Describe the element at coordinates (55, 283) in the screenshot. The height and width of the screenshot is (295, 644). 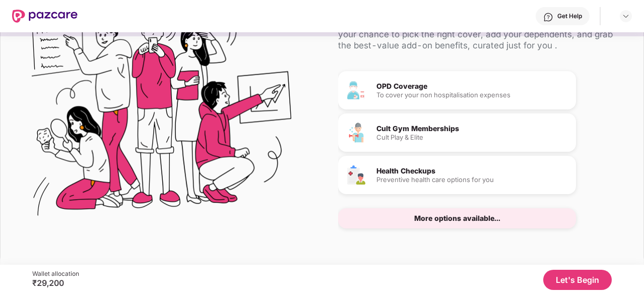
I see `div: ₹29,200` at that location.